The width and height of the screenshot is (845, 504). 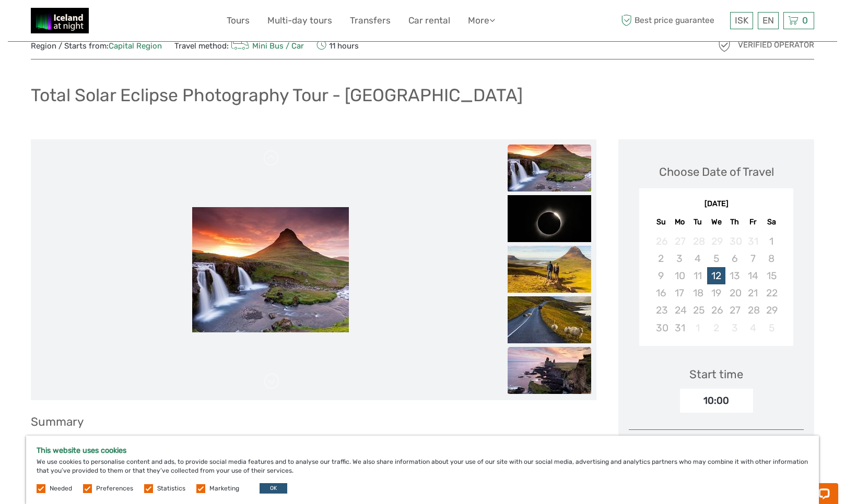 I want to click on div: Choose Date of Travel, so click(x=716, y=172).